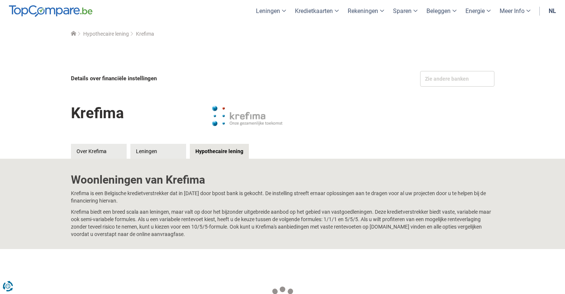 The width and height of the screenshot is (565, 294). Describe the element at coordinates (247, 116) in the screenshot. I see `img: Krefima` at that location.